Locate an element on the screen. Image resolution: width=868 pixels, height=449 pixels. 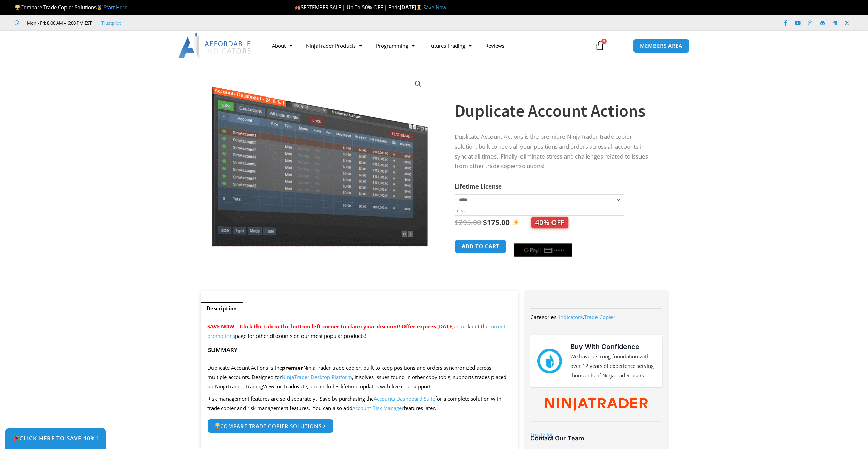
p: Duplicate Account Actions is the premiere NinjaTrader trade copier solution, built to keep all yo... is located at coordinates (555, 152).